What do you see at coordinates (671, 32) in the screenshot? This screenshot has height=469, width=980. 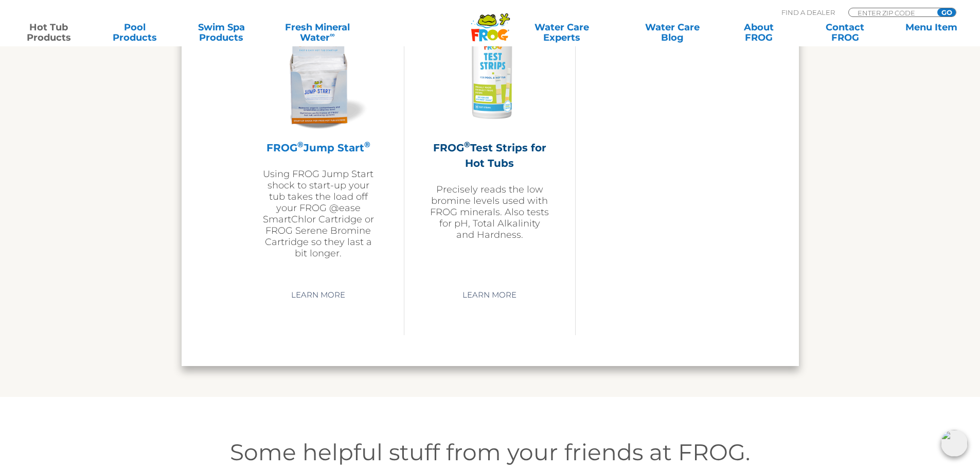 I see `a: Water CareBlog` at bounding box center [671, 32].